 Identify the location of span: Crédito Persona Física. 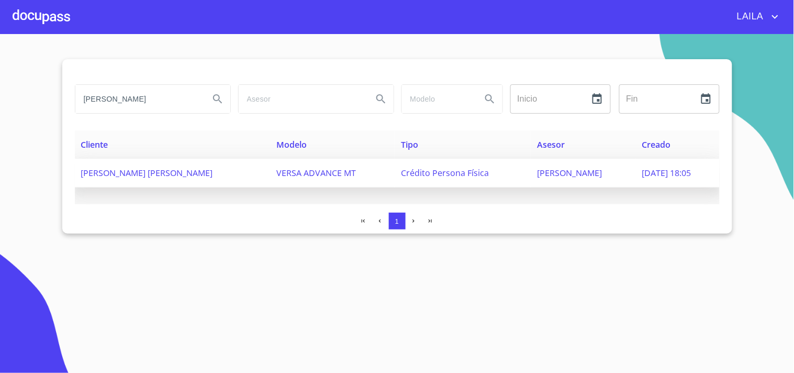
(445, 173).